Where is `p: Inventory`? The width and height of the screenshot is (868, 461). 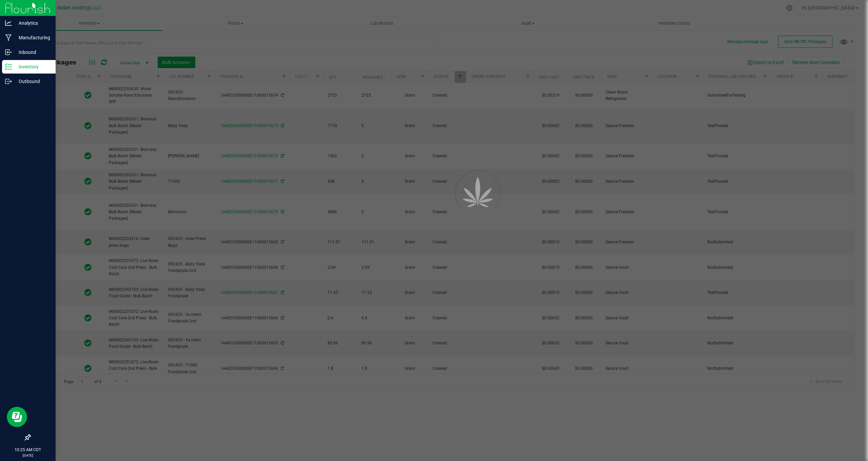
p: Inventory is located at coordinates (32, 67).